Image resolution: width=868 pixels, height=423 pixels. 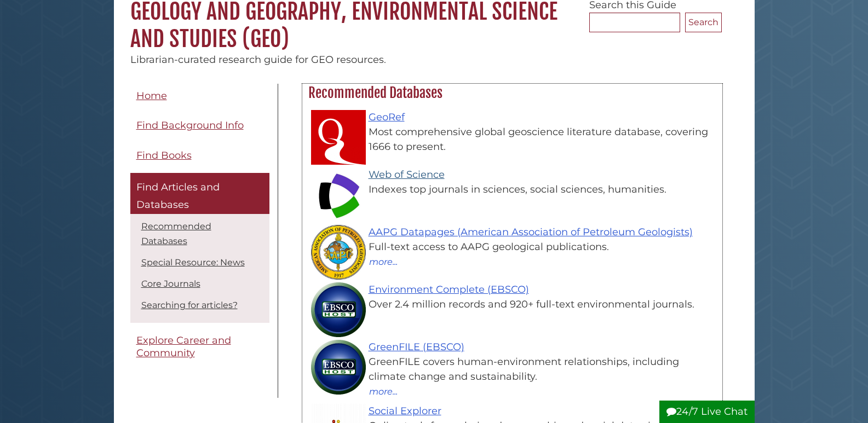 What do you see at coordinates (416, 347) in the screenshot?
I see `a: GreenFILE (EBSCO)` at bounding box center [416, 347].